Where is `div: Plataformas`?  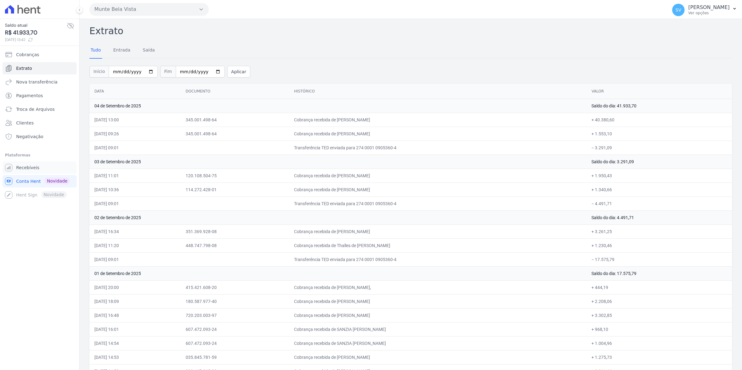
div: Plataformas is located at coordinates (39, 155).